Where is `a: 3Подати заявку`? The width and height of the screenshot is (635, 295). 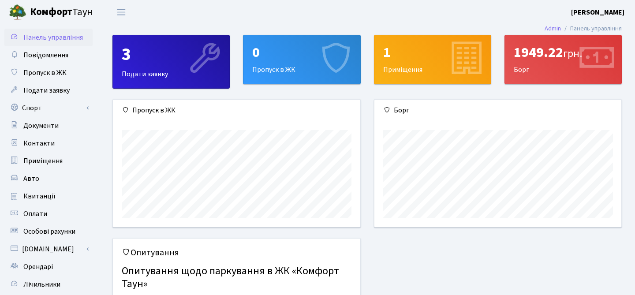
a: 3Подати заявку is located at coordinates (171, 62).